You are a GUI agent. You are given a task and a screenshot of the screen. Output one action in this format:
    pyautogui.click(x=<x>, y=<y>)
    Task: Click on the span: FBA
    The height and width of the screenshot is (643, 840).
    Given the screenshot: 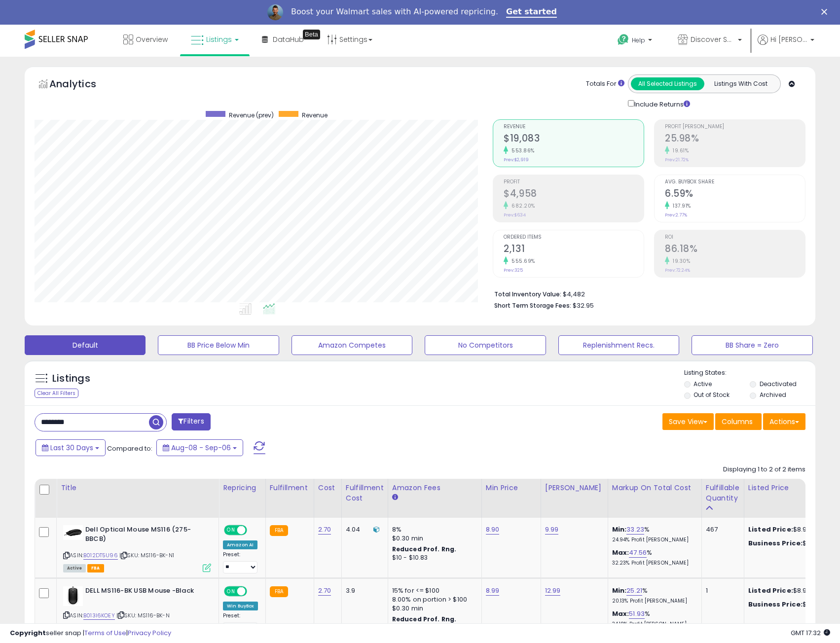 What is the action you would take?
    pyautogui.click(x=95, y=568)
    